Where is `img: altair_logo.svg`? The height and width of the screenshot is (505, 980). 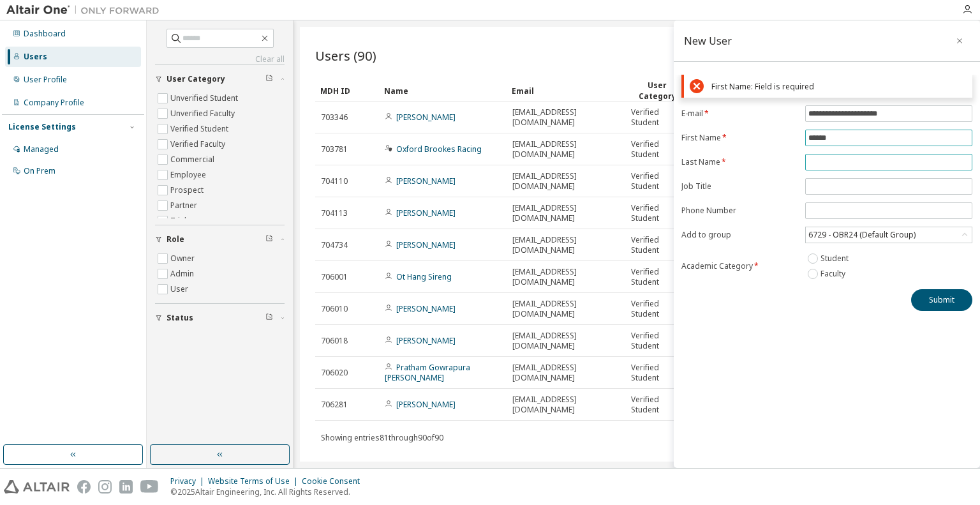 img: altair_logo.svg is located at coordinates (36, 487).